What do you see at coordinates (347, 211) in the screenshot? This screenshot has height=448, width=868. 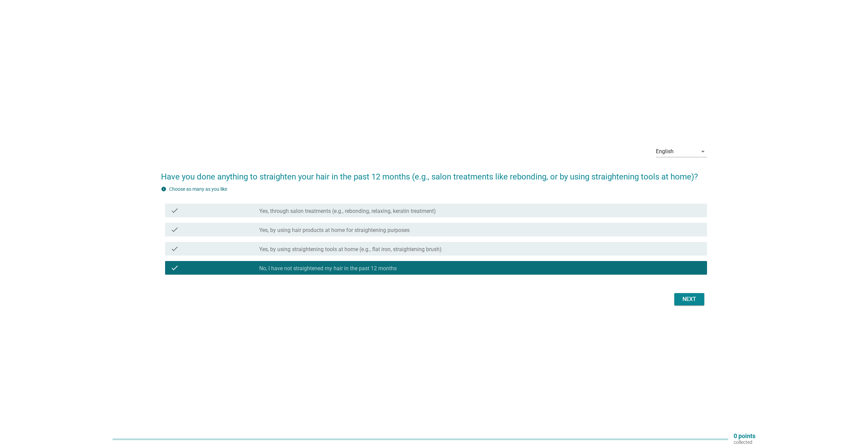 I see `label: Yes, through salon treatments (e.g., rebonding, relaxing, keratin treatment)` at bounding box center [347, 211].